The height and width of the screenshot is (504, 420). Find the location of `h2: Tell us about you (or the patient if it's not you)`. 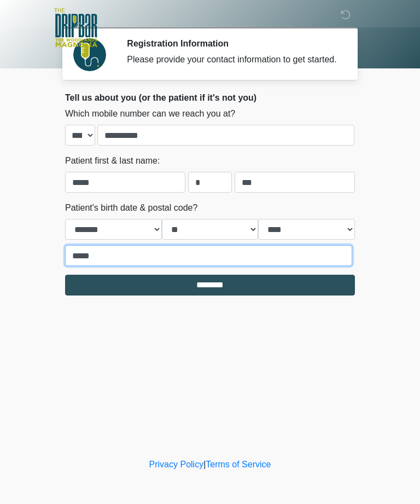

h2: Tell us about you (or the patient if it's not you) is located at coordinates (210, 97).